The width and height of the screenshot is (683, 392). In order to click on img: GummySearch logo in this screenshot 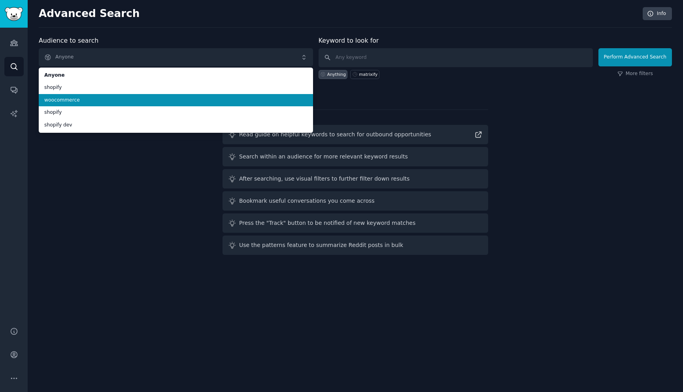, I will do `click(14, 14)`.